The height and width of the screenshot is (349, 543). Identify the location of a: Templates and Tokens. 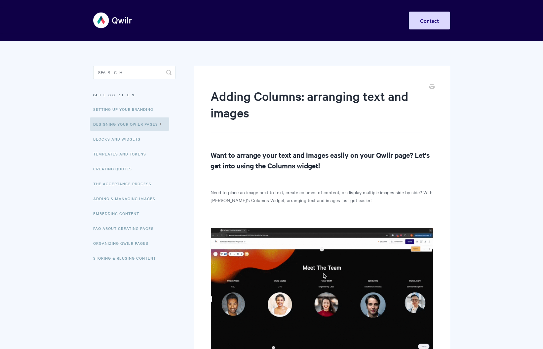
(122, 154).